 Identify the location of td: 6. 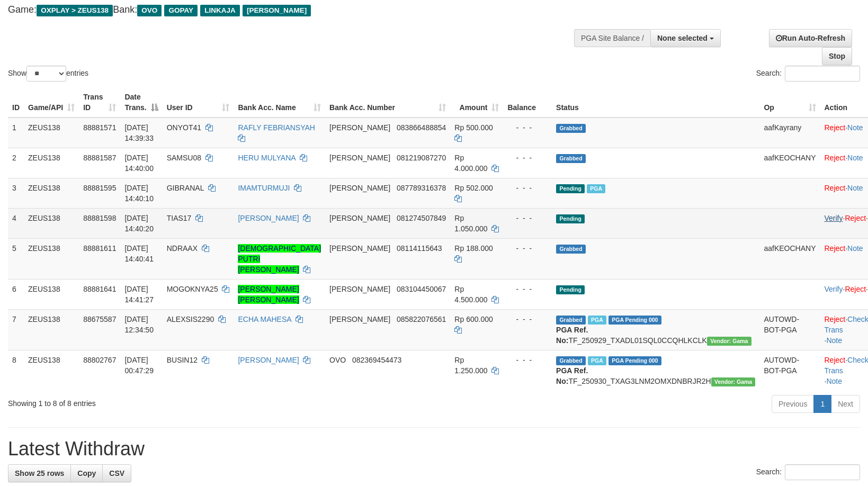
(16, 294).